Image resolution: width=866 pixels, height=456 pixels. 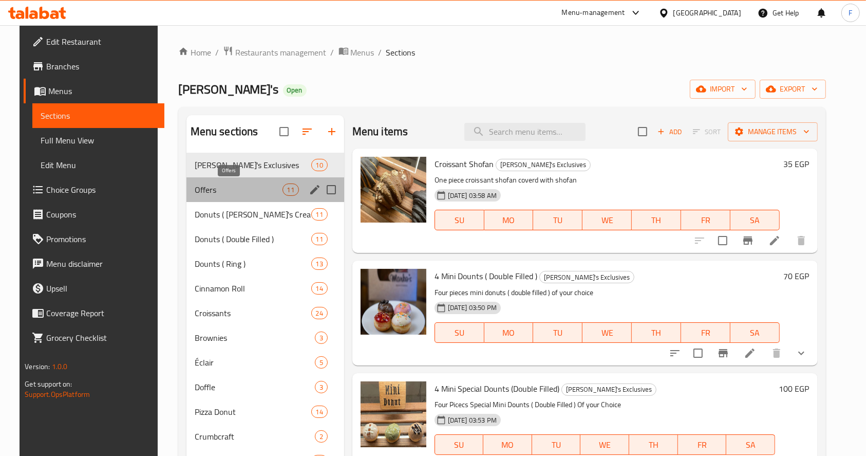 I want to click on span: Doffle, so click(x=255, y=387).